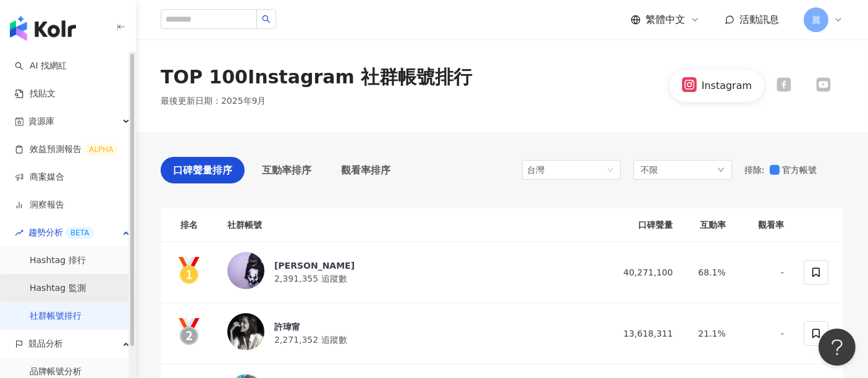  What do you see at coordinates (287, 170) in the screenshot?
I see `span: 互動率排序` at bounding box center [287, 170].